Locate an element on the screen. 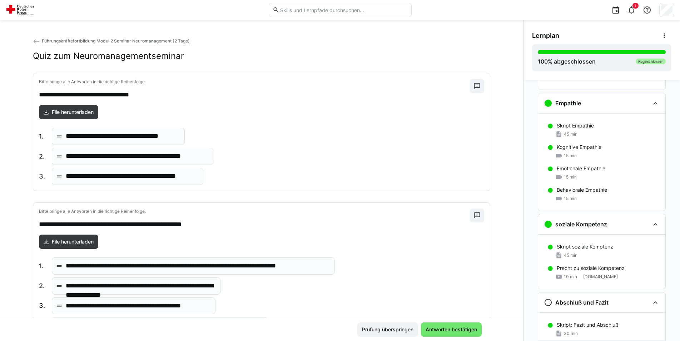  p: Emotionale Empathie is located at coordinates (581, 169).